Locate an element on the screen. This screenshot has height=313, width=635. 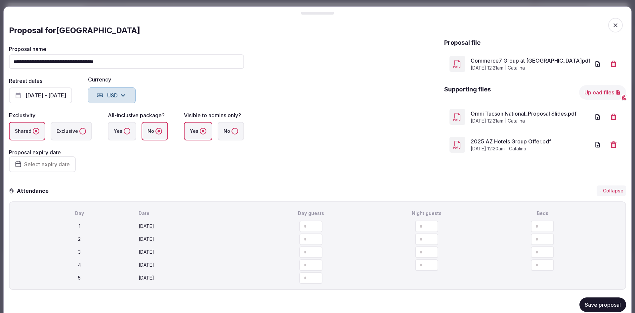
label: Exclusivity is located at coordinates (22, 115).